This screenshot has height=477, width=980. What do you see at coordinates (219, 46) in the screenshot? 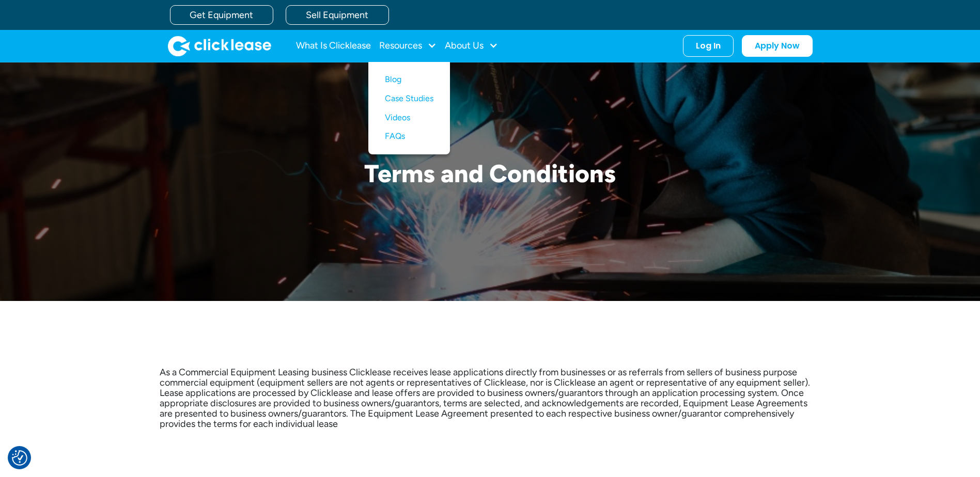
I see `img: Clicklease logo` at bounding box center [219, 46].